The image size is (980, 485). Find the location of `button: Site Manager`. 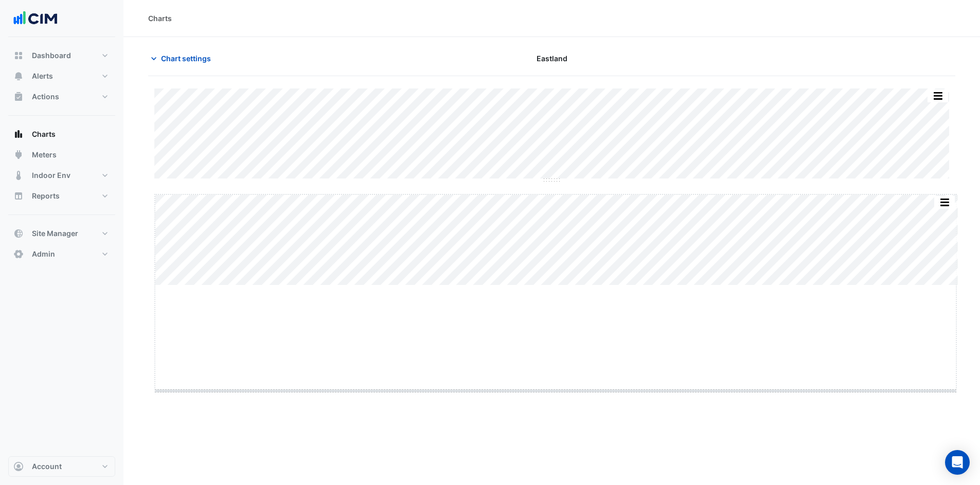

button: Site Manager is located at coordinates (61, 233).